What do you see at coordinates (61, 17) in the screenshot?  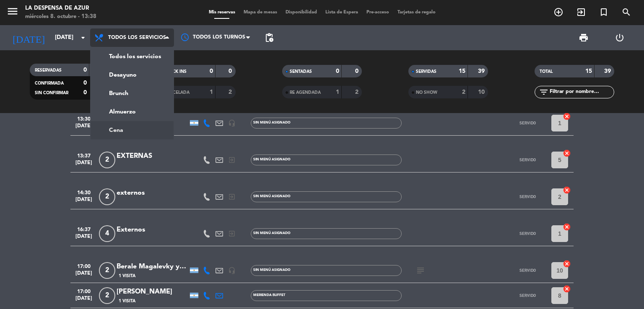 I see `div: miércoles 8. octubre - 13:38` at bounding box center [61, 17].